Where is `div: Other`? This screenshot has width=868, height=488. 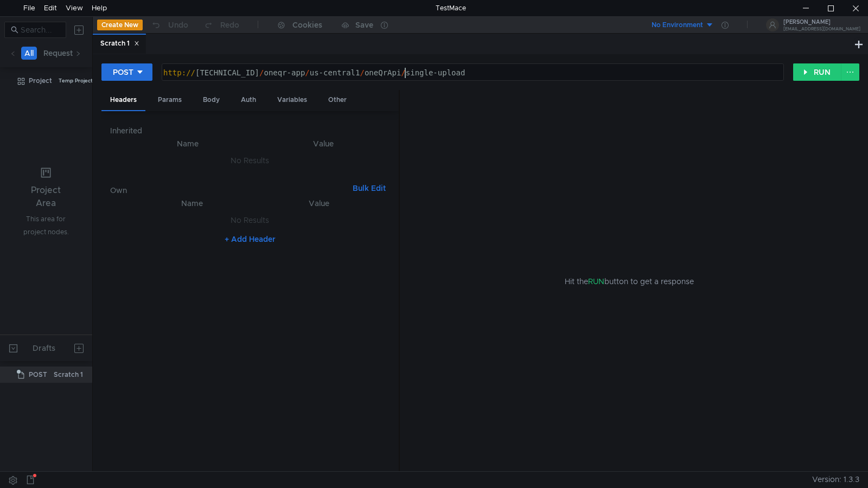 div: Other is located at coordinates (338, 100).